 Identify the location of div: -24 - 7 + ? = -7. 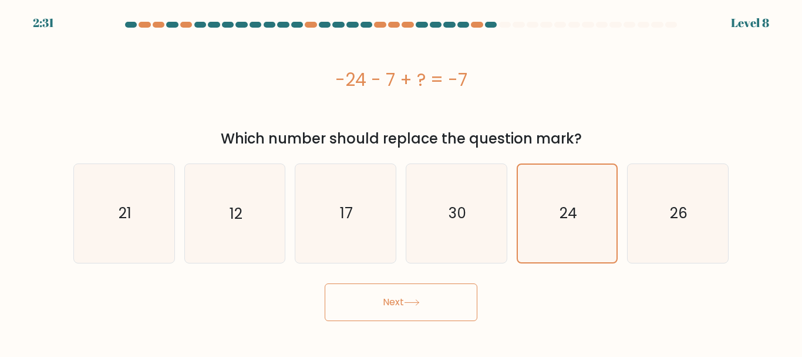
(401, 79).